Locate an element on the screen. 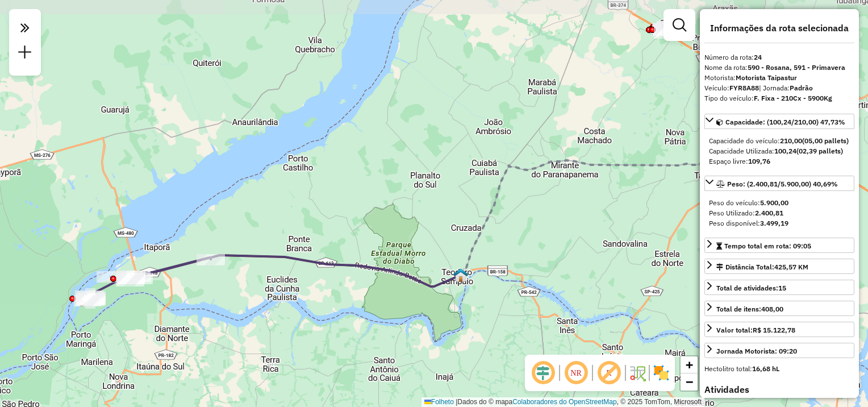  div: Tipo do veículo: is located at coordinates (779, 98).